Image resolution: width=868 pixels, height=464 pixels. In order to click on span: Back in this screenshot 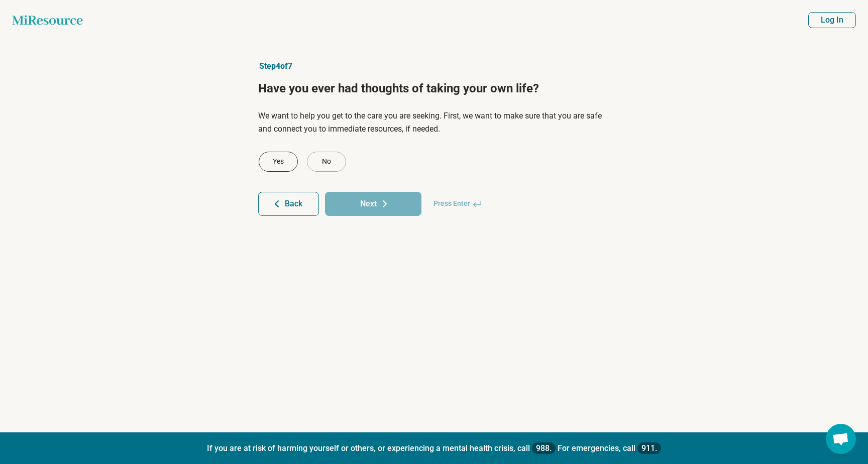, I will do `click(293, 204)`.